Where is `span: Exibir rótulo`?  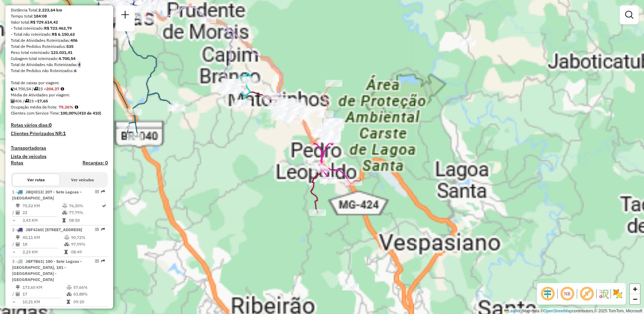 span: Exibir rótulo is located at coordinates (587, 294).